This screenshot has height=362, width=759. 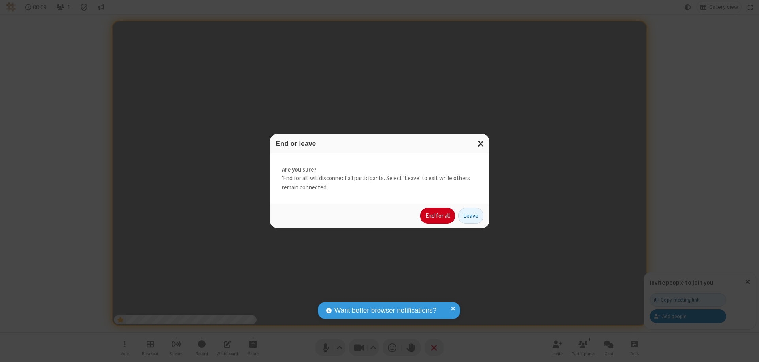 I want to click on div: 'End for all' will disconnect all participants. Select 'Leave' to exit while others remain connec..., so click(x=379, y=179).